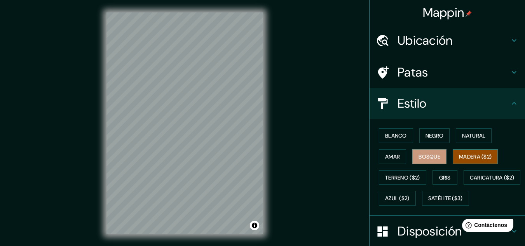 This screenshot has width=525, height=246. Describe the element at coordinates (396, 136) in the screenshot. I see `font: Blanco` at that location.